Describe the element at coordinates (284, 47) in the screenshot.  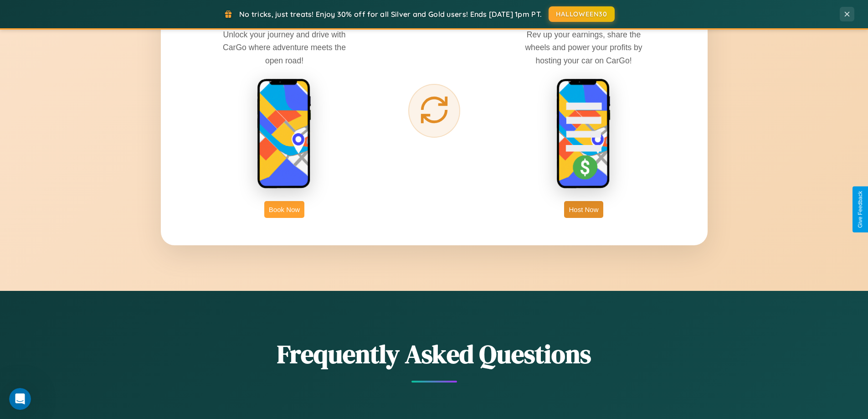
I see `p: Unlock your journey and drive with CarGo where adventure meets the open road!` at that location.